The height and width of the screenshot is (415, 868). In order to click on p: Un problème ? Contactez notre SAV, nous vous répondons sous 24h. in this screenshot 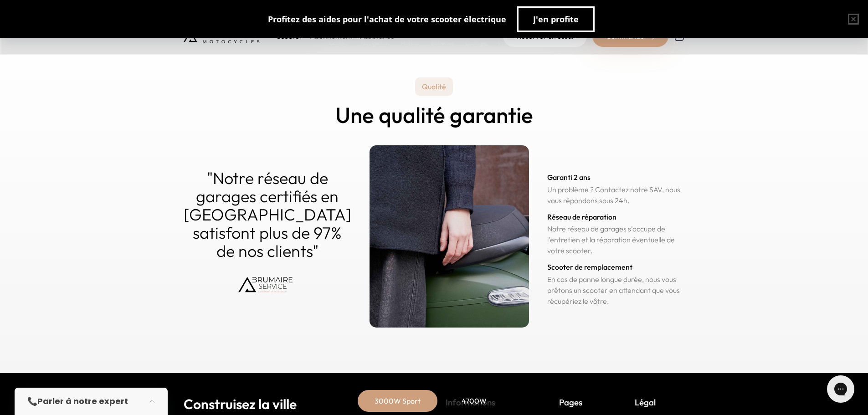, I will do `click(615, 195)`.